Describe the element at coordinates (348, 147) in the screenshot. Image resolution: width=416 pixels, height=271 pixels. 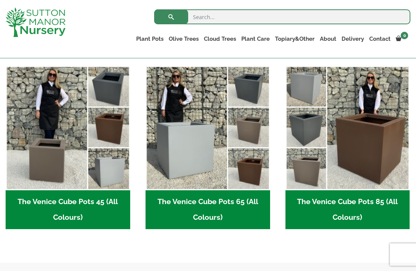
I see `a: Visit product category The Venice Cube Pots 85 (All Colours)` at that location.